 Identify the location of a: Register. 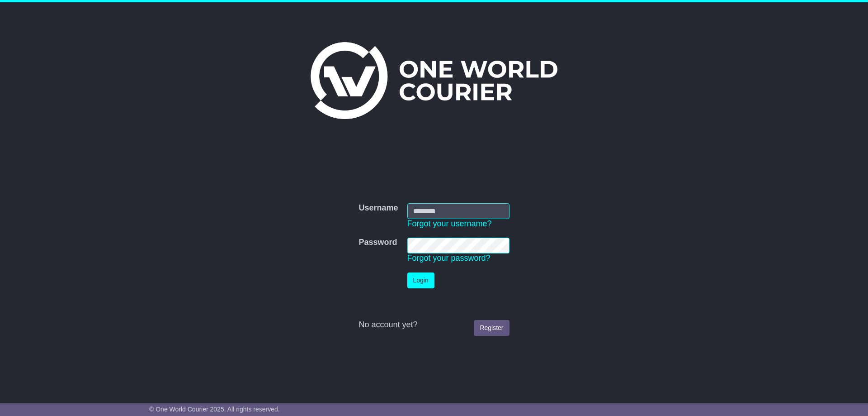
(492, 328).